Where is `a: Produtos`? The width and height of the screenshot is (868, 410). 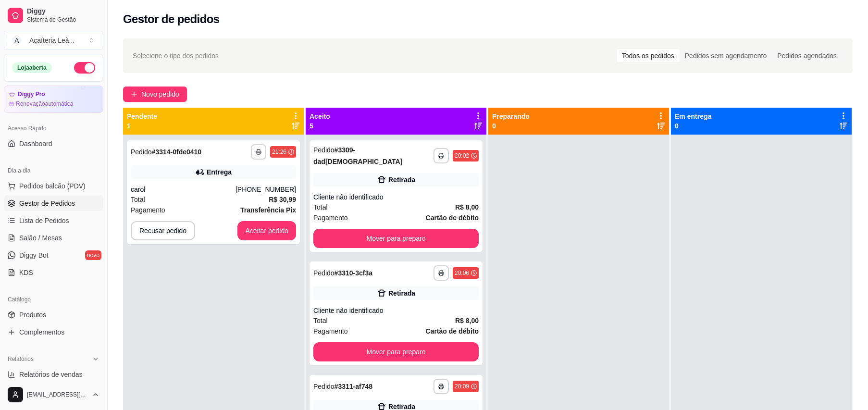 a: Produtos is located at coordinates (53, 315).